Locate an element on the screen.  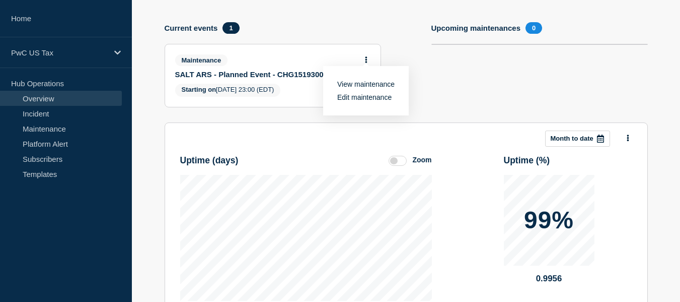
p: 99% is located at coordinates (549, 220).